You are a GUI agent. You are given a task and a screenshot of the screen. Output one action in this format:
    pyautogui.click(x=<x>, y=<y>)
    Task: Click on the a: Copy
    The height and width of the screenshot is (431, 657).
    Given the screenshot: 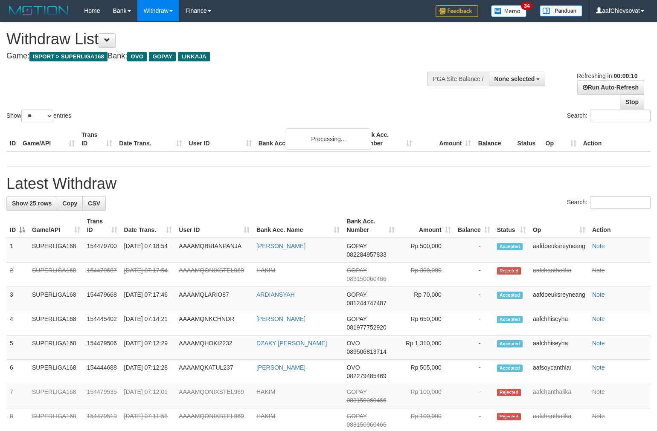 What is the action you would take?
    pyautogui.click(x=69, y=203)
    